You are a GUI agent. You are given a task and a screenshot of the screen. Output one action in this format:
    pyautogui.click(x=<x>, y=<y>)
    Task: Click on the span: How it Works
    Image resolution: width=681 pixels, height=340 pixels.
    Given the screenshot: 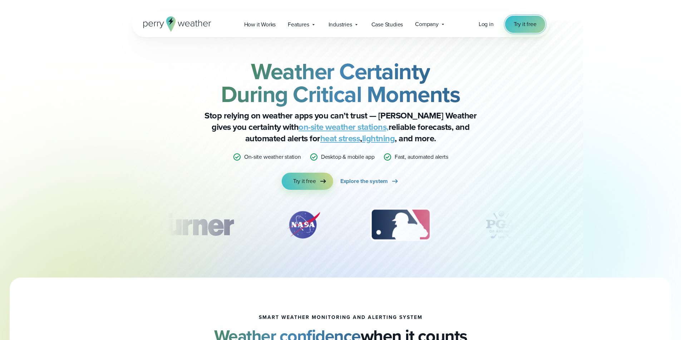 What is the action you would take?
    pyautogui.click(x=260, y=25)
    